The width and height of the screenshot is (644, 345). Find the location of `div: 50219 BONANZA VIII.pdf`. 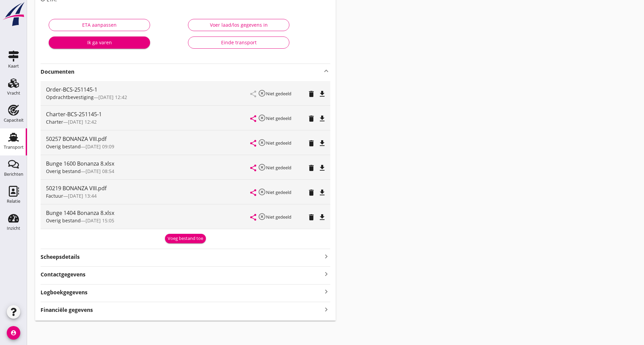

div: 50219 BONANZA VIII.pdf is located at coordinates (148, 188).